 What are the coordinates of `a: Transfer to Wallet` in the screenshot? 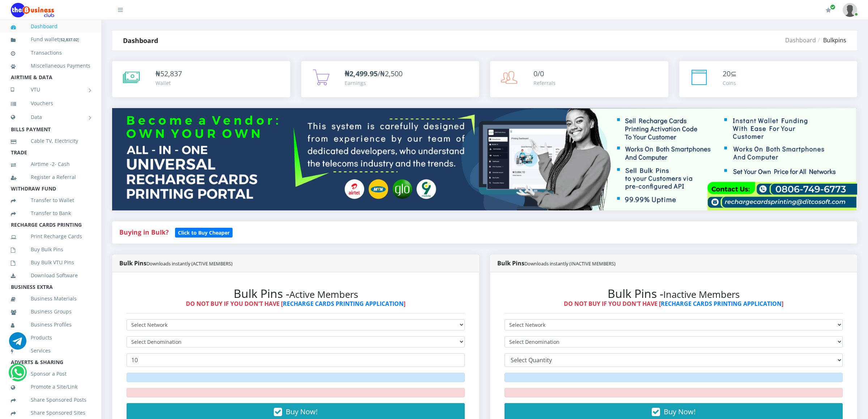 It's located at (50, 200).